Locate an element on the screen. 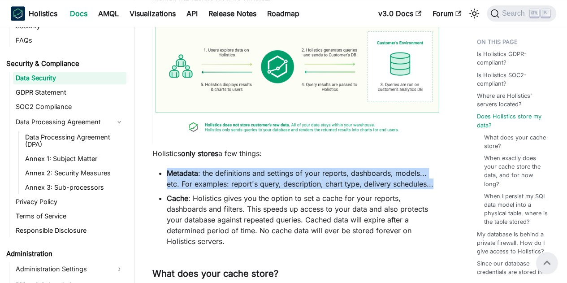 The image size is (567, 283). a: FAQs is located at coordinates (69, 40).